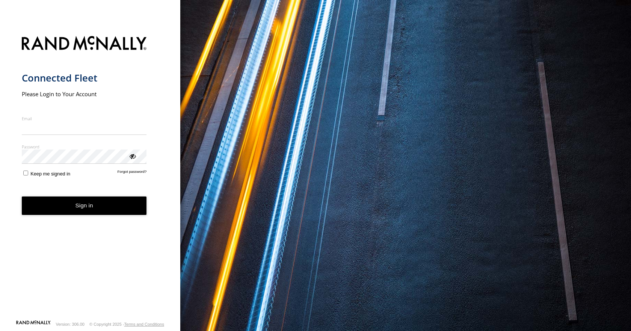 The height and width of the screenshot is (331, 631). Describe the element at coordinates (127, 324) in the screenshot. I see `div: © Copyright 2025 -` at that location.